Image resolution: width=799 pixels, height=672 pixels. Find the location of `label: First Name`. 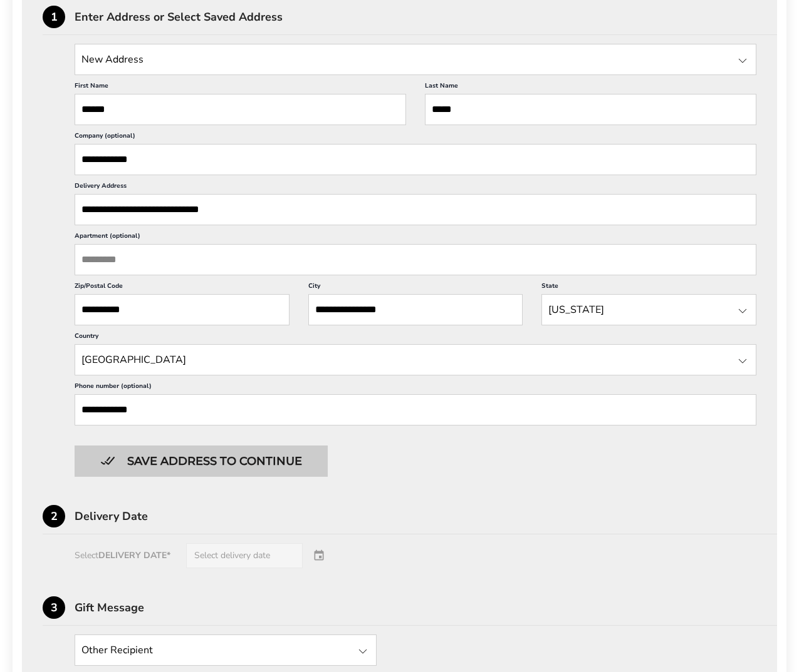

label: First Name is located at coordinates (240, 87).